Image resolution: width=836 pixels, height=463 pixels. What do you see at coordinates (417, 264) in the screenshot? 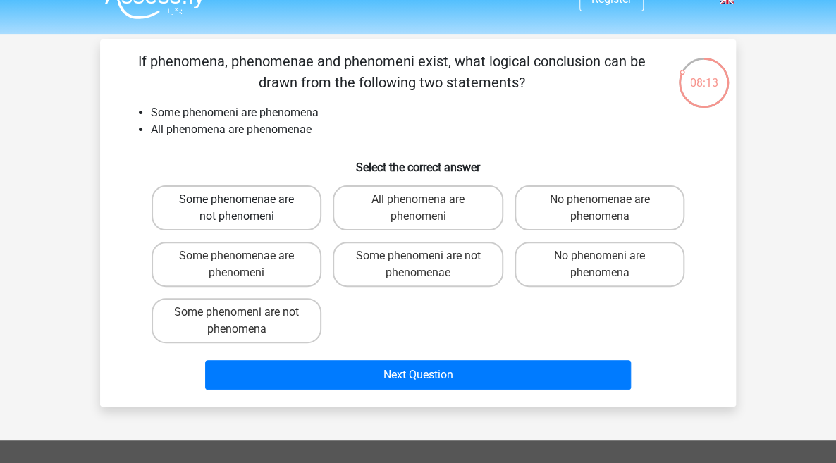
I see `label: Some phenomeni are not phenomenae` at bounding box center [417, 264].